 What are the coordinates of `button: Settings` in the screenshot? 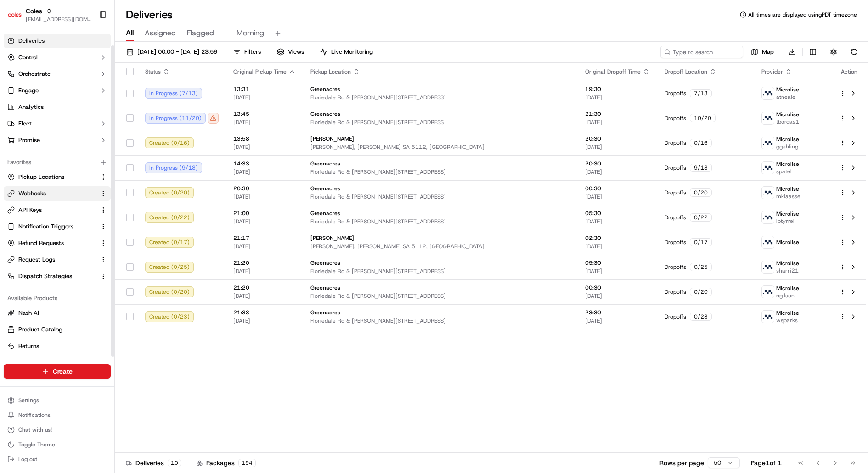 It's located at (57, 400).